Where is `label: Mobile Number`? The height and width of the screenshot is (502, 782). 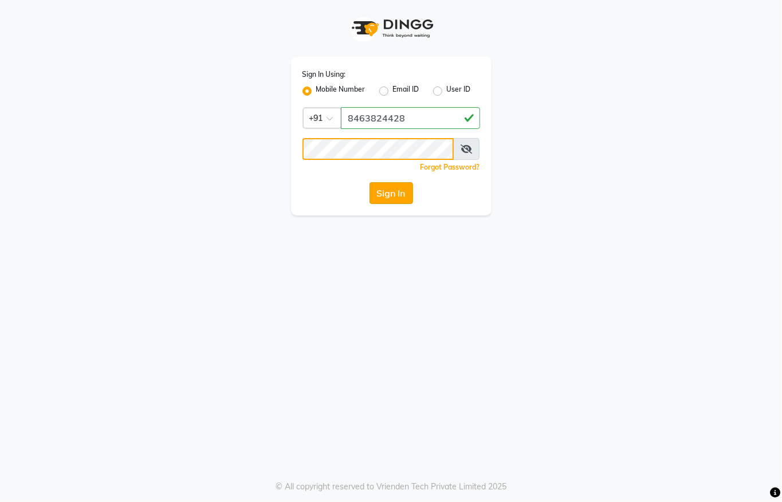 label: Mobile Number is located at coordinates (341, 91).